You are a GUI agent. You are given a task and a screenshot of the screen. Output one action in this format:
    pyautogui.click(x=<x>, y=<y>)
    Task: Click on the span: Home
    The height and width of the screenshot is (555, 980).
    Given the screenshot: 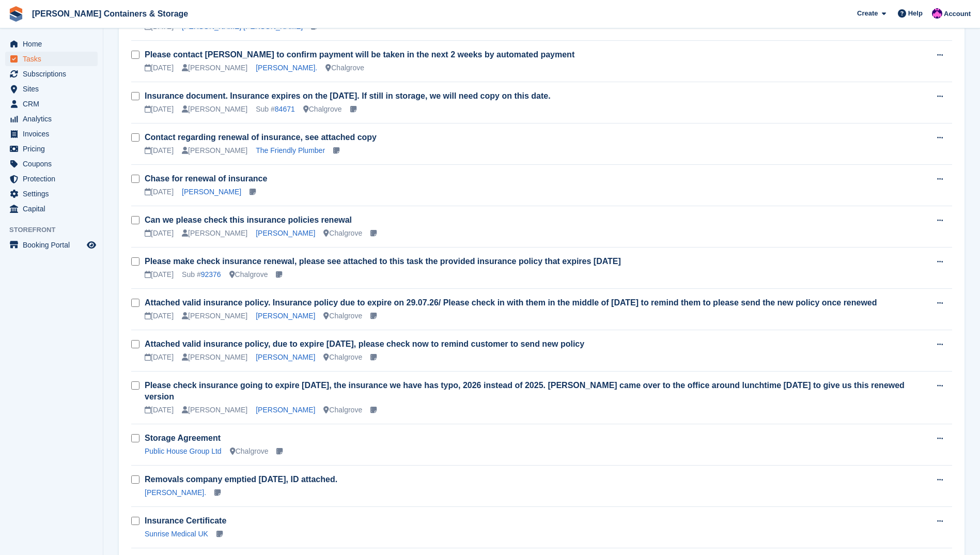 What is the action you would take?
    pyautogui.click(x=54, y=44)
    